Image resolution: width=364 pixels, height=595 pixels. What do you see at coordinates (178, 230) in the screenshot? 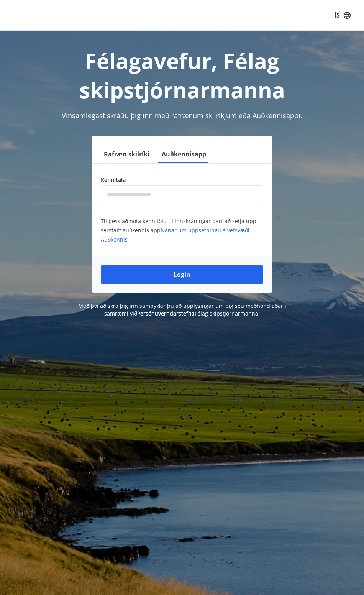
I see `span: Til þess að nota kennitölu til innskráningar þarf að setja upp sérstakt auðkennis app` at bounding box center [178, 230].